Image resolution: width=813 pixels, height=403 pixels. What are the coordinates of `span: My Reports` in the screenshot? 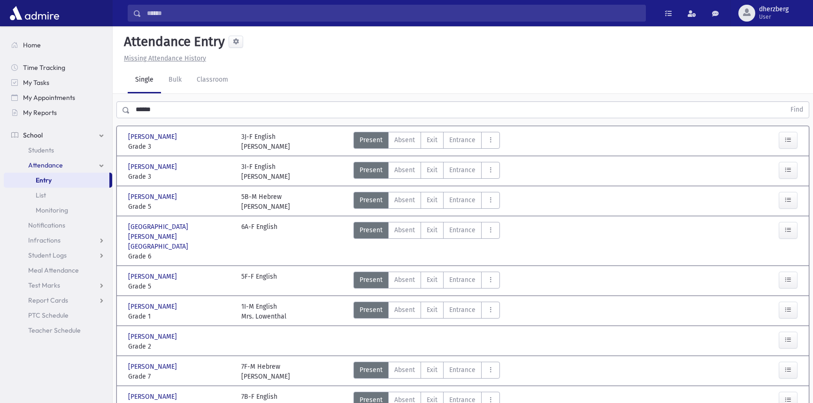 It's located at (40, 113).